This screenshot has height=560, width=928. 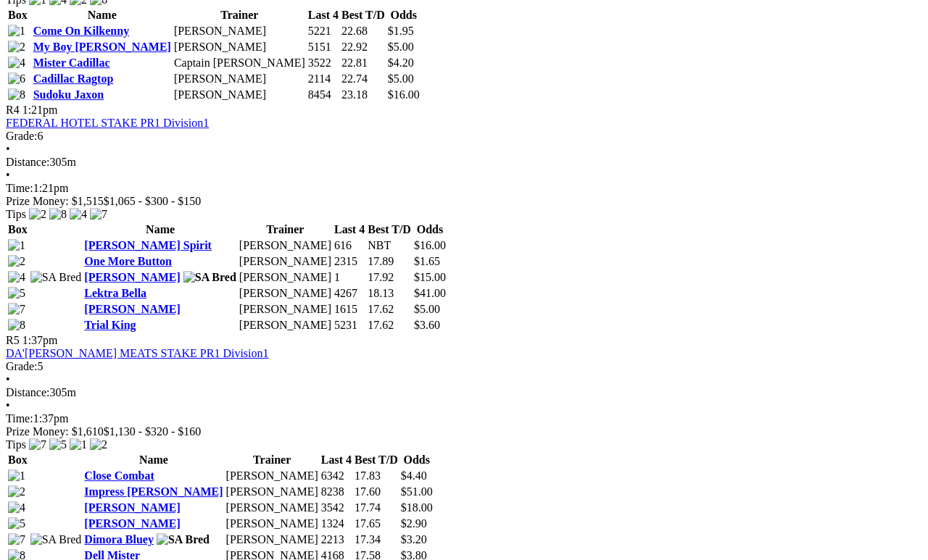 I want to click on span: R5, so click(x=12, y=340).